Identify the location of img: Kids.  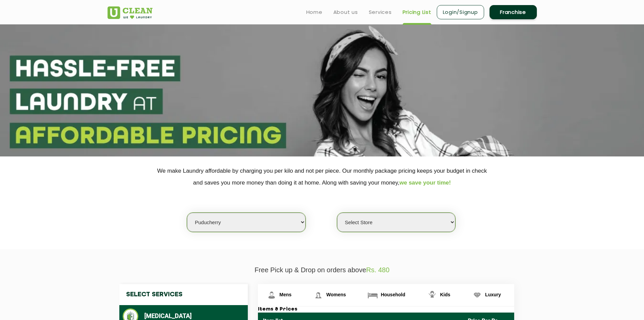
(432, 295).